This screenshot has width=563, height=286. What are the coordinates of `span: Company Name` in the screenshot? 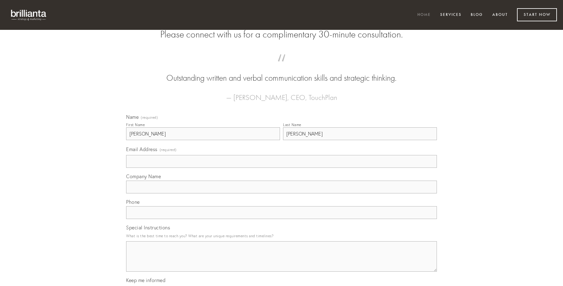 It's located at (144, 177).